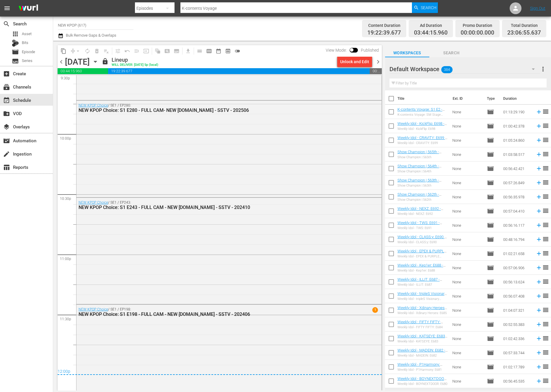 The image size is (551, 392). I want to click on div: Weekly Idol - BOYNEXTDOOR: E680, so click(422, 384).